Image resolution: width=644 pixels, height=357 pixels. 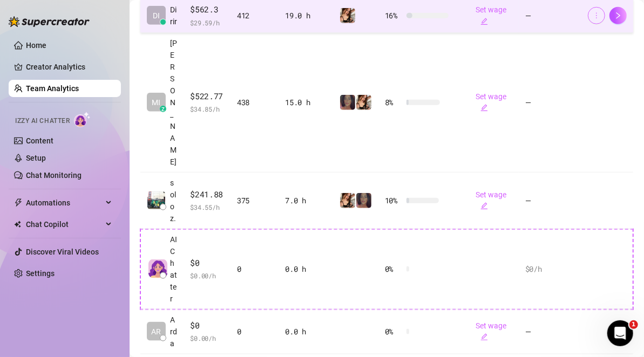 What do you see at coordinates (21, 279) in the screenshot?
I see `button: Emoji picker` at bounding box center [21, 279].